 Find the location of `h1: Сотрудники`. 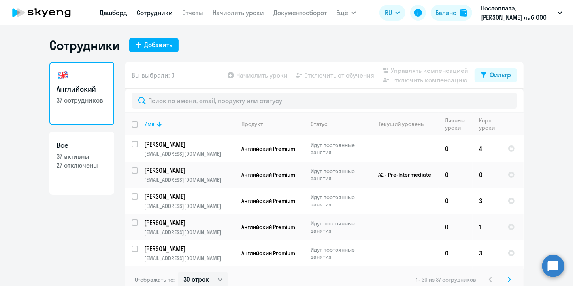

h1: Сотрудники is located at coordinates (85, 45).